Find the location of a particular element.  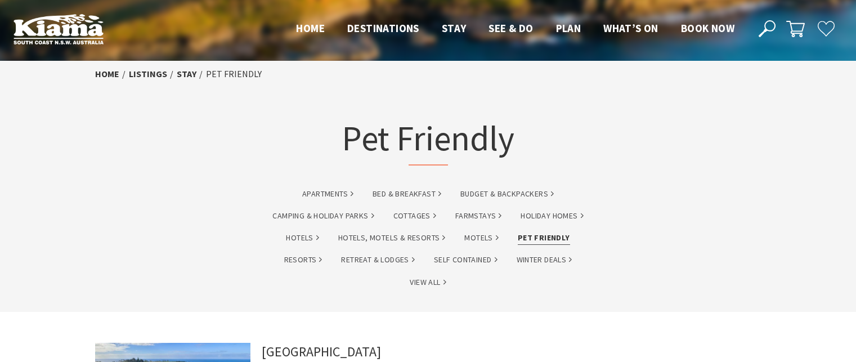

span: See & Do is located at coordinates (510, 28).